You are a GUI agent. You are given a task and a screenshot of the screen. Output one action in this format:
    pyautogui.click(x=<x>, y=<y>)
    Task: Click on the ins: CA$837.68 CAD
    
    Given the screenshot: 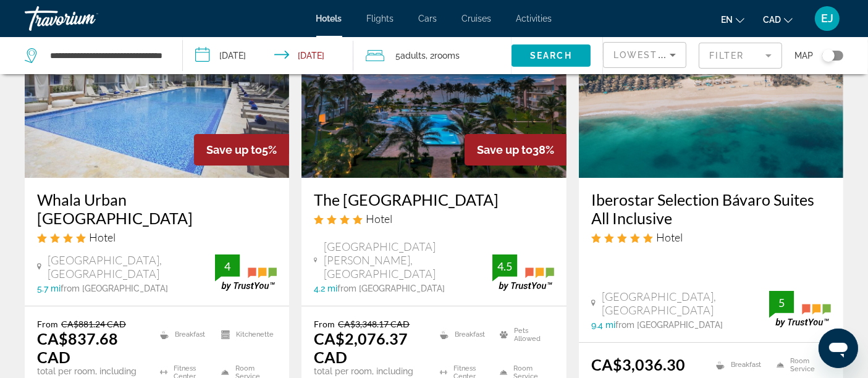 What is the action you would take?
    pyautogui.click(x=77, y=348)
    